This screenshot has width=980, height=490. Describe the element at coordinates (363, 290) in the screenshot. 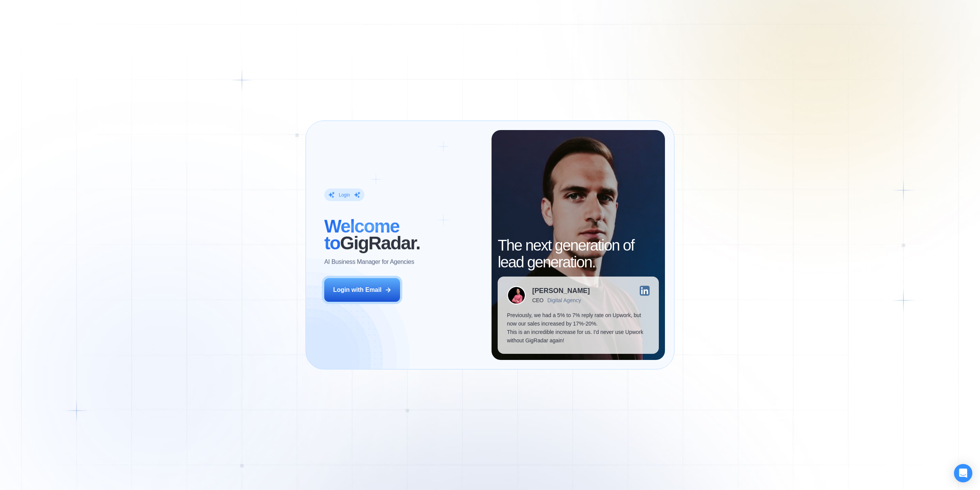

I see `button: Login with Email` at that location.